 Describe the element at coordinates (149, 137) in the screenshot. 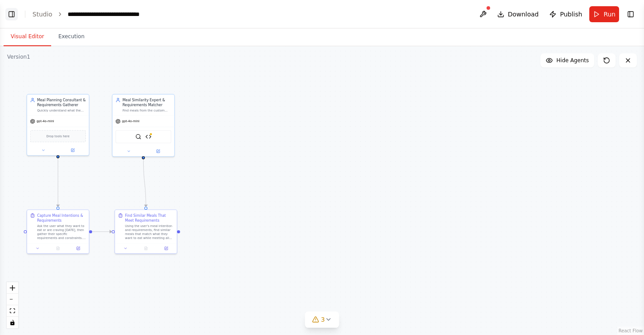

I see `img: Meal Database API Tool` at that location.